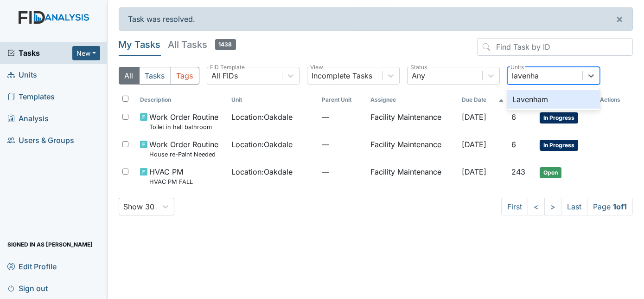 The image size is (644, 299). What do you see at coordinates (40, 53) in the screenshot?
I see `a: Tasks` at bounding box center [40, 53].